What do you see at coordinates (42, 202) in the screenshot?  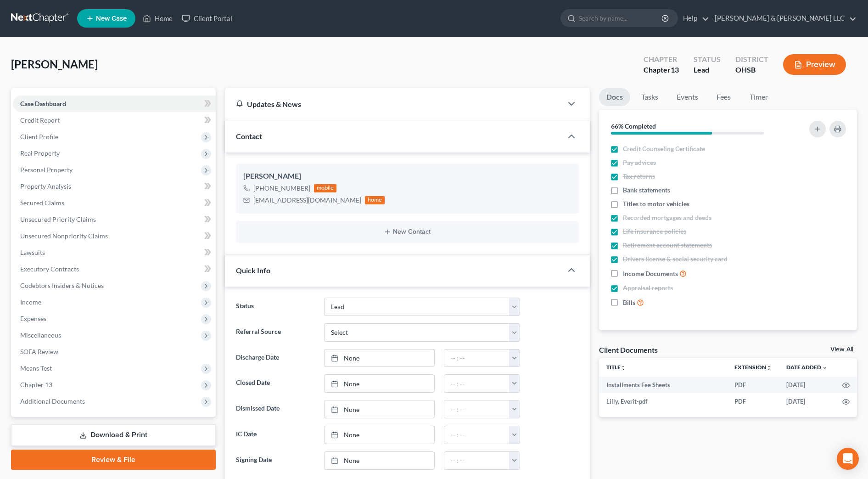 I see `span: Secured Claims` at bounding box center [42, 202].